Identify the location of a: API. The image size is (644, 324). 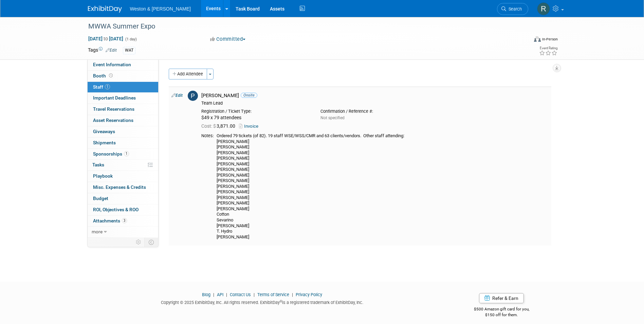
(220, 294).